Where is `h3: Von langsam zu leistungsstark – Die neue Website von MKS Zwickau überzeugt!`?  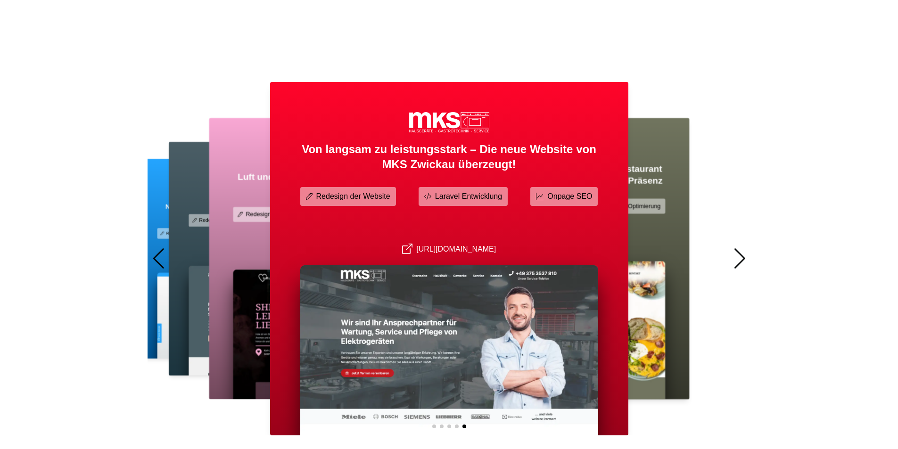 h3: Von langsam zu leistungsstark – Die neue Website von MKS Zwickau überzeugt! is located at coordinates (449, 157).